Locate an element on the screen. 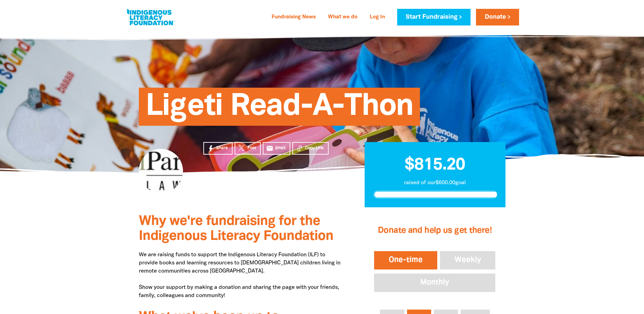  a: Fundraising News is located at coordinates (293, 17).